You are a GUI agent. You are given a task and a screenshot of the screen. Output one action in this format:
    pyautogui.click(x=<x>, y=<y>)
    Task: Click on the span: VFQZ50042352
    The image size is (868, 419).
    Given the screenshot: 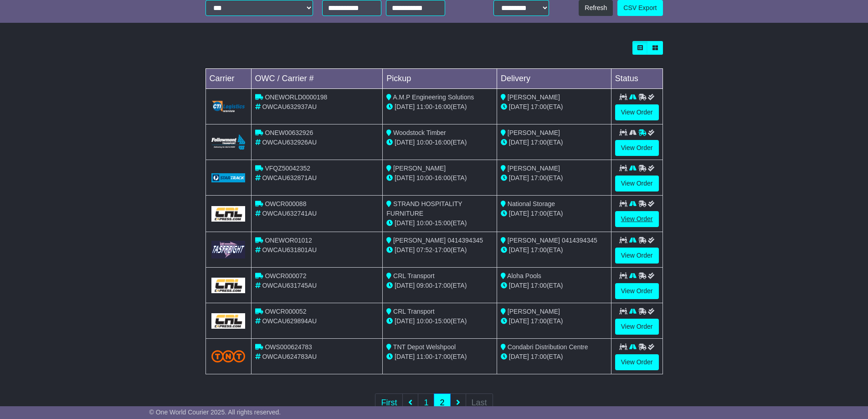 What is the action you would take?
    pyautogui.click(x=287, y=169)
    